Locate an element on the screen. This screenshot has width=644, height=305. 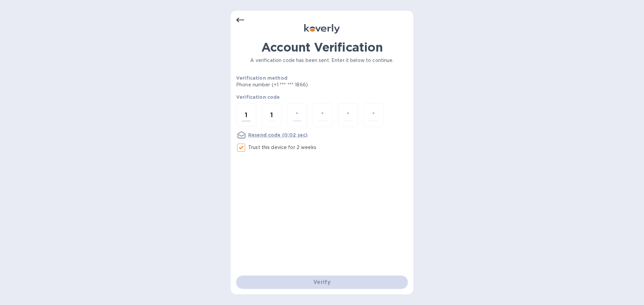
p: Verification code is located at coordinates (322, 97).